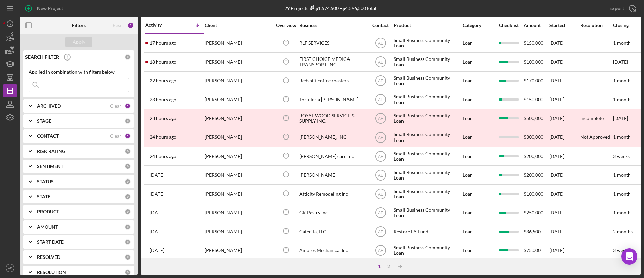 The image size is (644, 278). I want to click on div: Incomplete, so click(592, 118).